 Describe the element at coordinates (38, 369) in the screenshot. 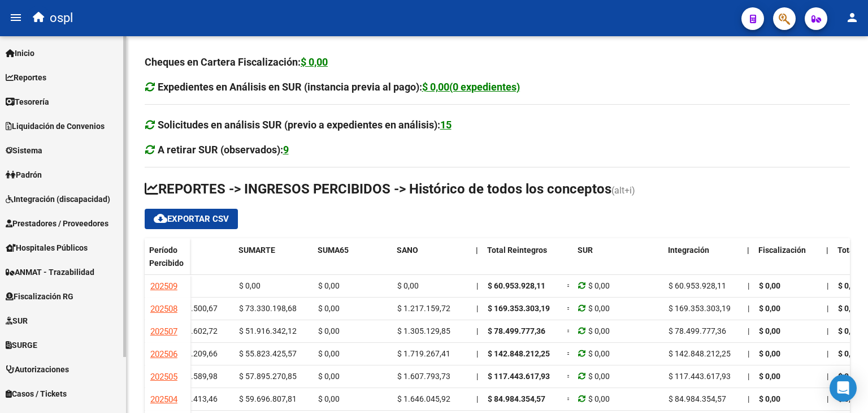

I see `span: Autorizaciones` at that location.